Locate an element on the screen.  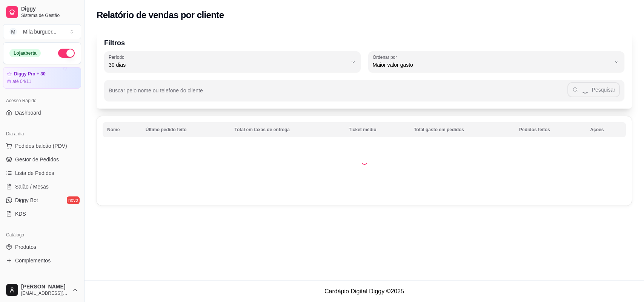
div: Loading is located at coordinates (364, 161).